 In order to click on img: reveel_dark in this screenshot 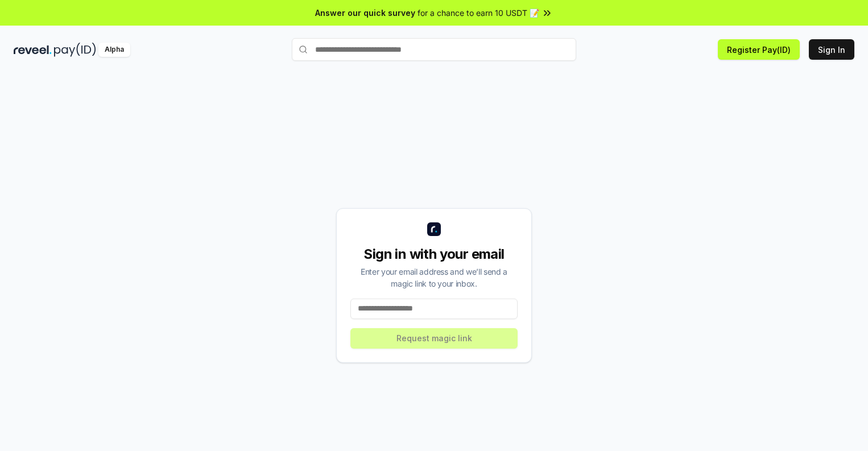, I will do `click(33, 50)`.